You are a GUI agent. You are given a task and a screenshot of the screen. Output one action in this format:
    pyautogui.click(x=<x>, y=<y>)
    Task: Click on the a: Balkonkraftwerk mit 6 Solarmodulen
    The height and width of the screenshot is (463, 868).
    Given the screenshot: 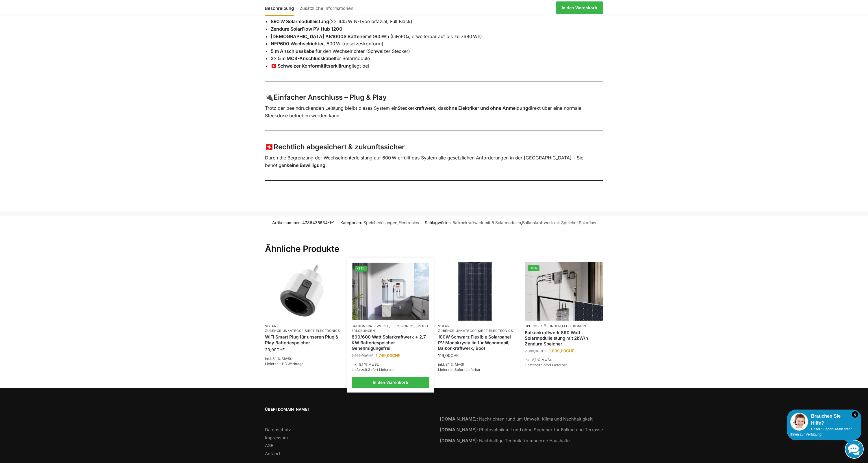 What is the action you would take?
    pyautogui.click(x=487, y=223)
    